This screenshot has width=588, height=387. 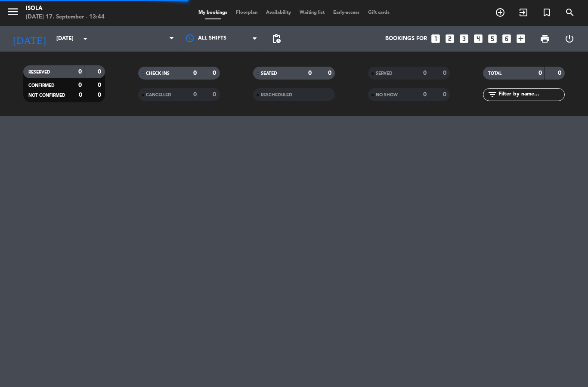 What do you see at coordinates (276, 39) in the screenshot?
I see `span: pending_actions` at bounding box center [276, 39].